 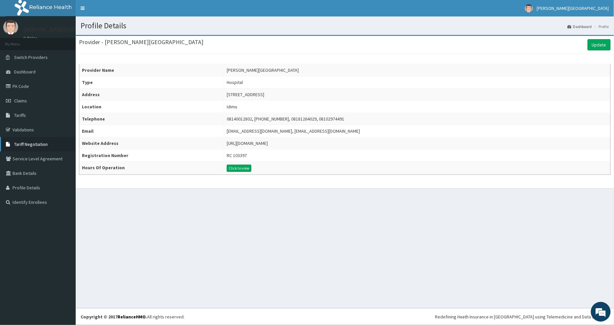 What do you see at coordinates (152, 119) in the screenshot?
I see `th: Telephone` at bounding box center [152, 119].